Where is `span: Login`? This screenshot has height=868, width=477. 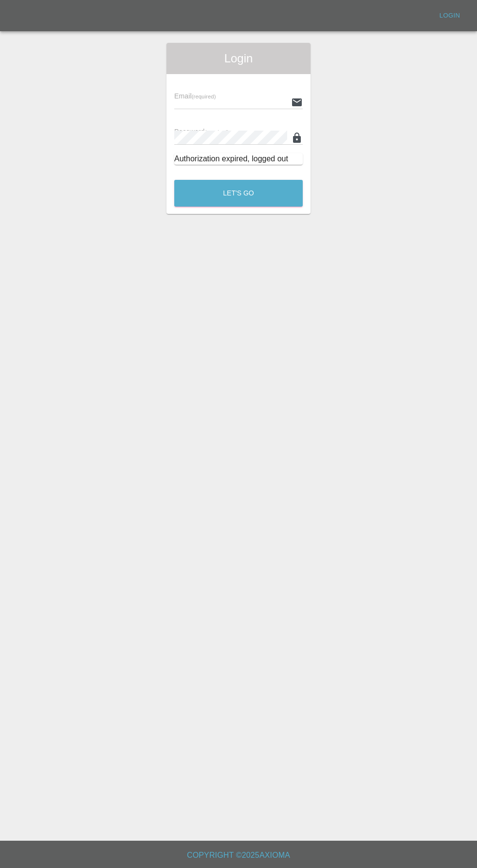 span: Login is located at coordinates (238, 59).